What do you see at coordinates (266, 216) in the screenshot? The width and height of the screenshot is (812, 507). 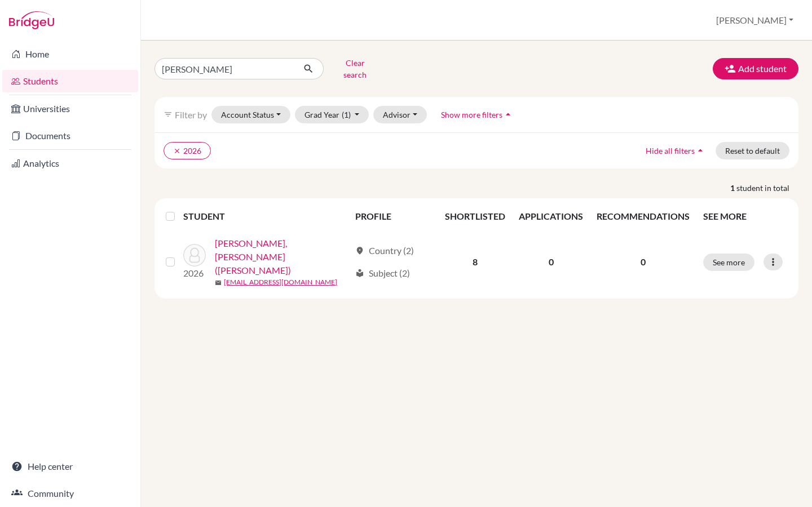 I see `th: STUDENT` at bounding box center [266, 216].